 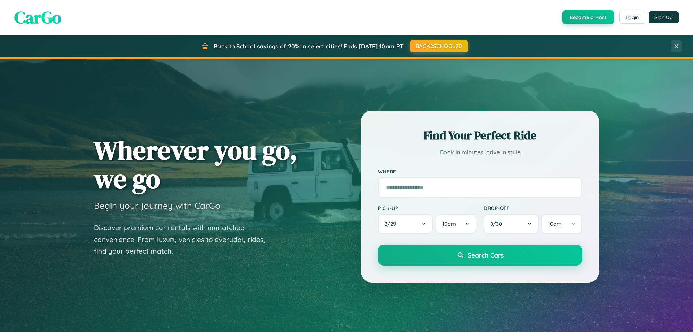 I want to click on h1: Wherever you go, we go, so click(x=196, y=164).